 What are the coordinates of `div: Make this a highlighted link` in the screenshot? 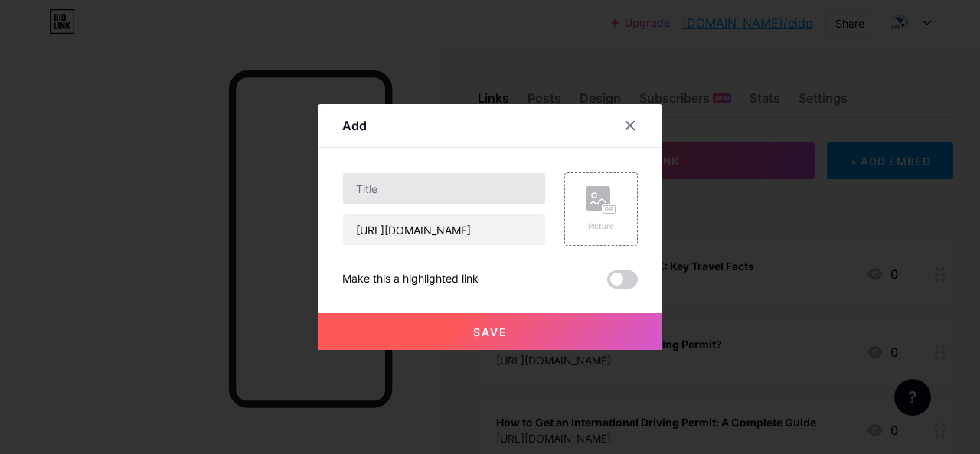 It's located at (410, 280).